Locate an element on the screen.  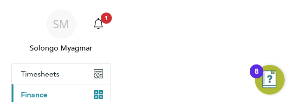
button: Open Resource Center, 8 new notifications is located at coordinates (269, 80).